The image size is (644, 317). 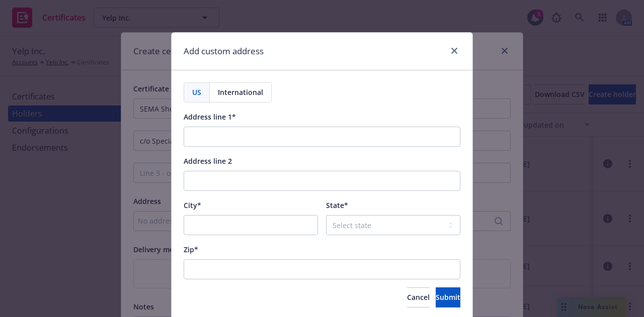 What do you see at coordinates (210, 117) in the screenshot?
I see `span: Address line 1*` at bounding box center [210, 117].